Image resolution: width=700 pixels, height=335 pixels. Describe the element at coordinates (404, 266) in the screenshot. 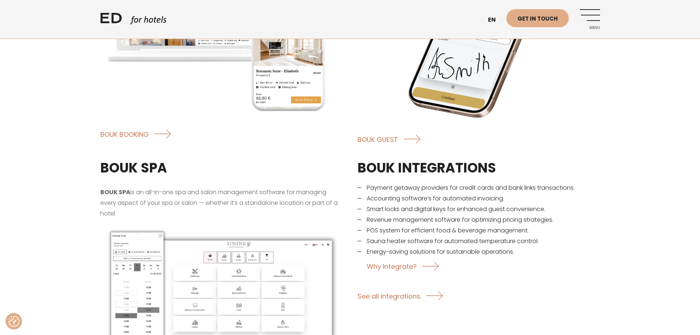

I see `a: Why Integrate?` at that location.